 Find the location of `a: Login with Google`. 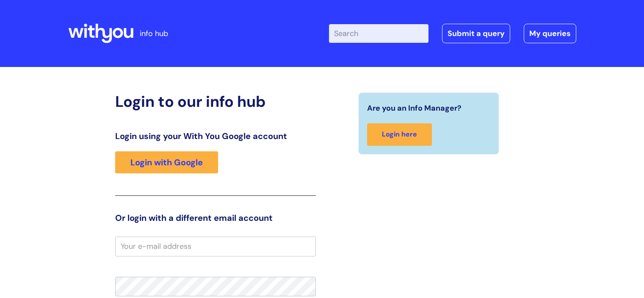

a: Login with Google is located at coordinates (166, 162).